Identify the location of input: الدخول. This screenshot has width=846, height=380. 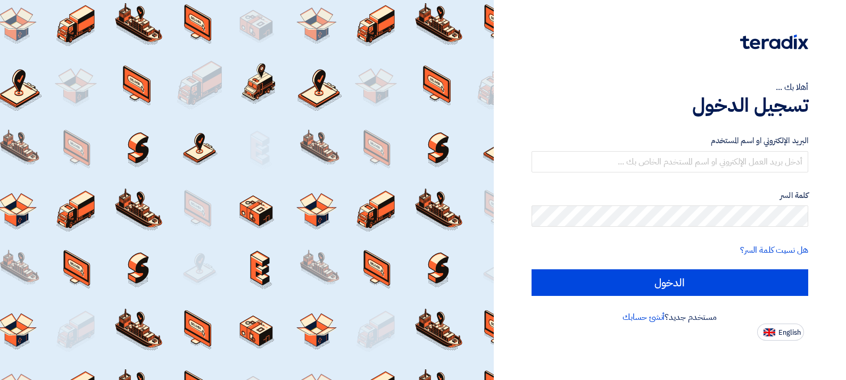
(670, 283).